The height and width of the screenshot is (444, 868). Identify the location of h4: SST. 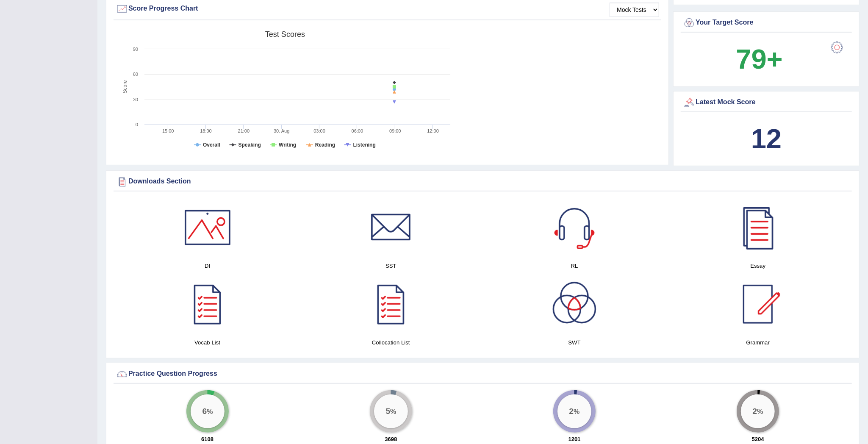
(390, 266).